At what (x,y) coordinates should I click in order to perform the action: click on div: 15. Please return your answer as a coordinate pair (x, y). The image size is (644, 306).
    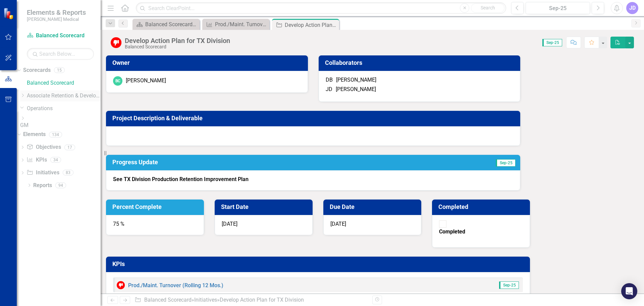
    Looking at the image, I should click on (59, 70).